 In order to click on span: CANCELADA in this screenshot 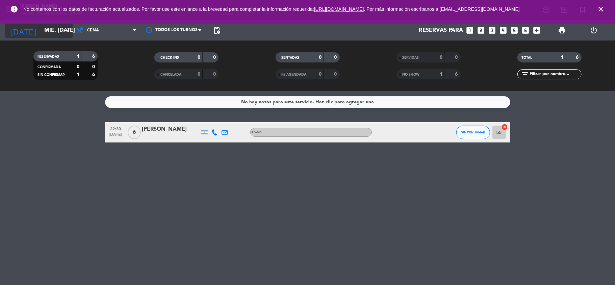, I will do `click(171, 75)`.